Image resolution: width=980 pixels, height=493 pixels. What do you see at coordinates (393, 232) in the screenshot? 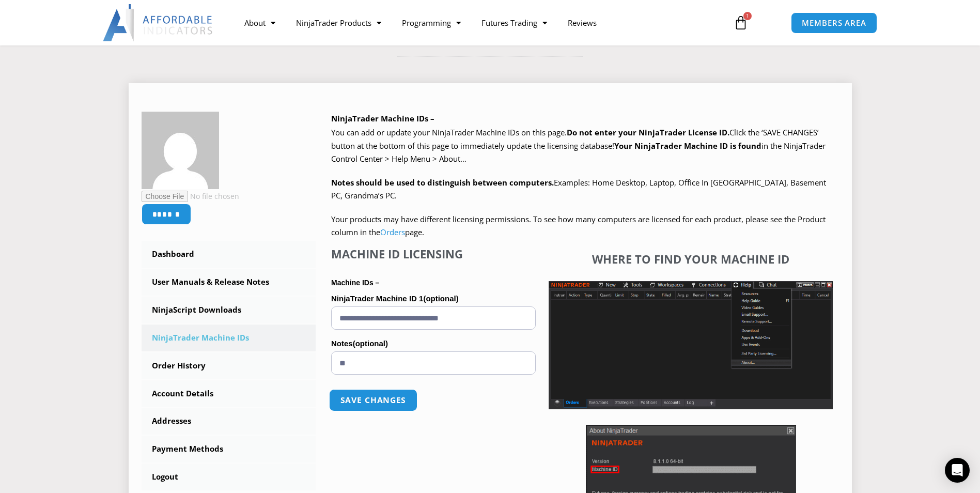
I see `a: Orders` at bounding box center [393, 232].